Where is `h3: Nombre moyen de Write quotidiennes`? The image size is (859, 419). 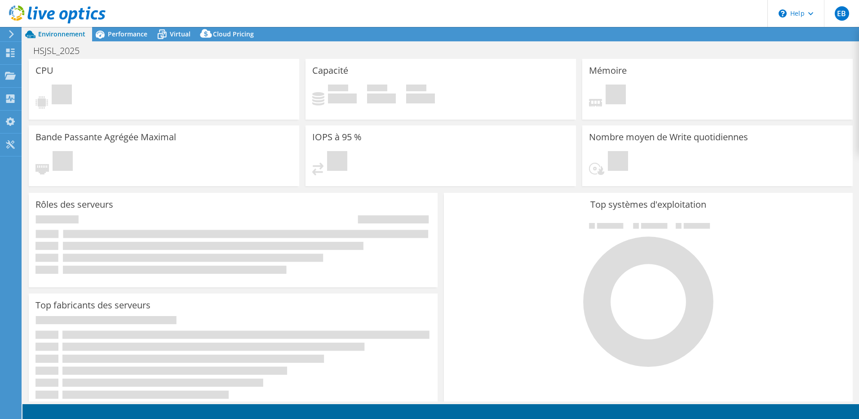 h3: Nombre moyen de Write quotidiennes is located at coordinates (668, 137).